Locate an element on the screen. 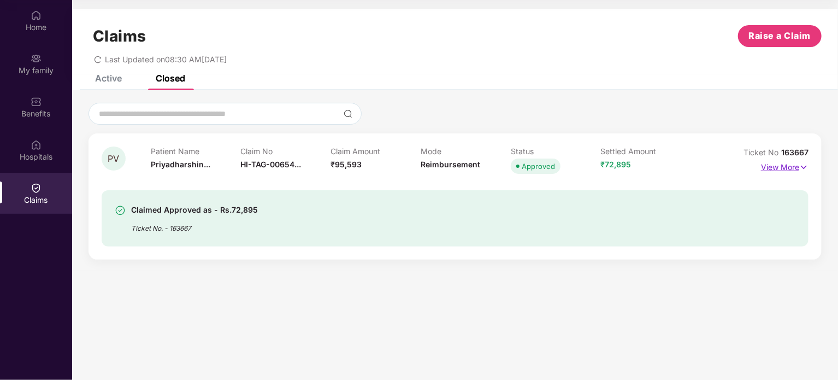 The height and width of the screenshot is (380, 838). span: Raise a Claim is located at coordinates (780, 36).